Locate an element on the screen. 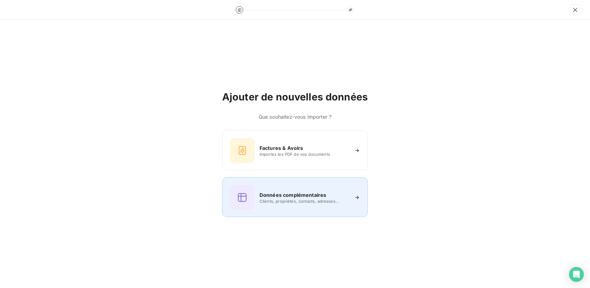  h2: Ajouter de nouvelles données is located at coordinates (295, 97).